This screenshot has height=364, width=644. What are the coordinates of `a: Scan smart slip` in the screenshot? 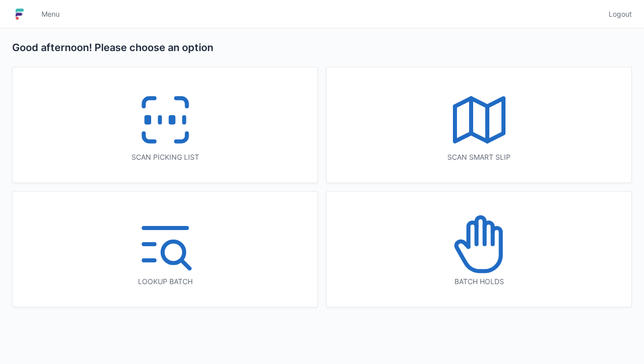 It's located at (479, 125).